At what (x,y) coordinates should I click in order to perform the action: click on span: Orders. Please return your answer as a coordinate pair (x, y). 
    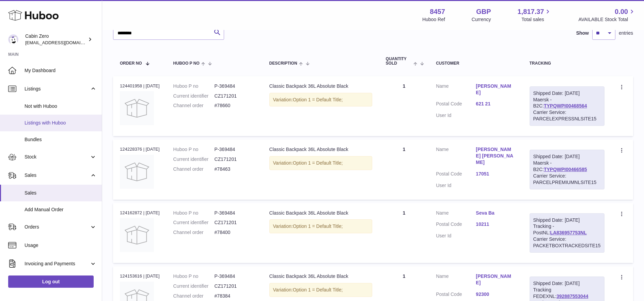
    Looking at the image, I should click on (57, 227).